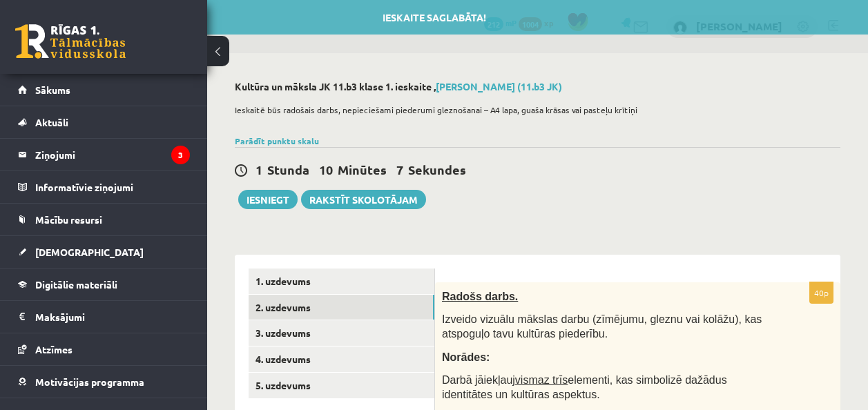 Image resolution: width=868 pixels, height=410 pixels. Describe the element at coordinates (465, 357) in the screenshot. I see `span: Norādes:` at that location.